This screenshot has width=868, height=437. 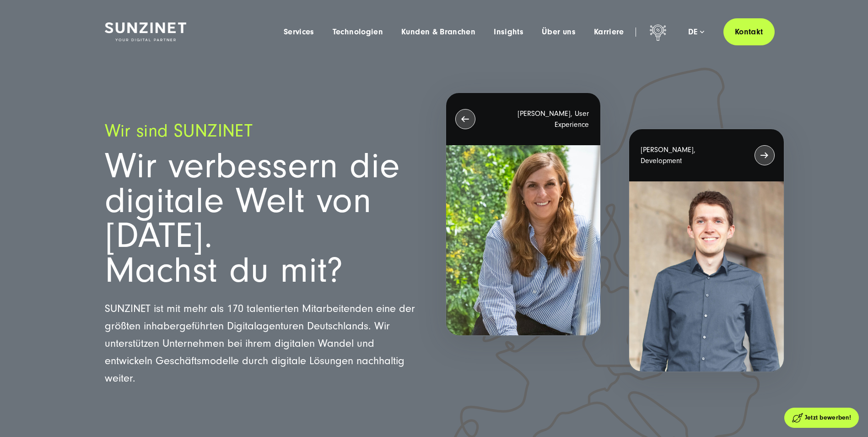 What do you see at coordinates (179, 131) in the screenshot?
I see `span: Wir sind SUNZINET` at bounding box center [179, 131].